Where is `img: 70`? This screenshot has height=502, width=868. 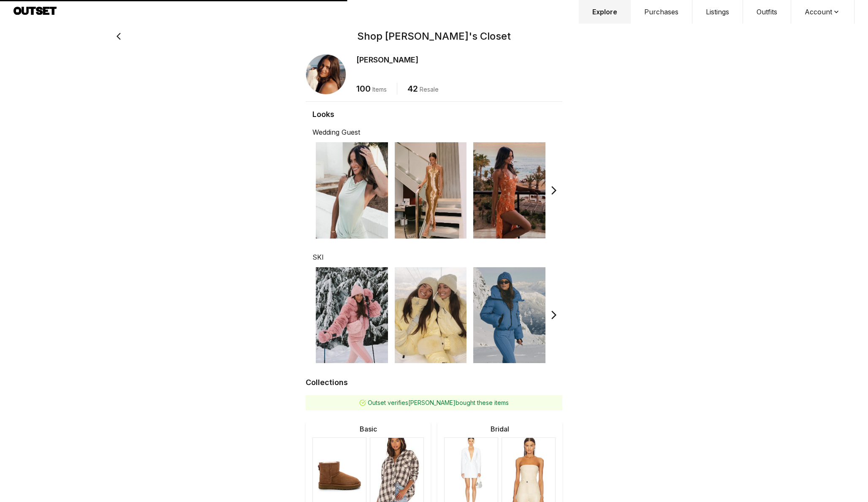 img: 70 is located at coordinates (352, 190).